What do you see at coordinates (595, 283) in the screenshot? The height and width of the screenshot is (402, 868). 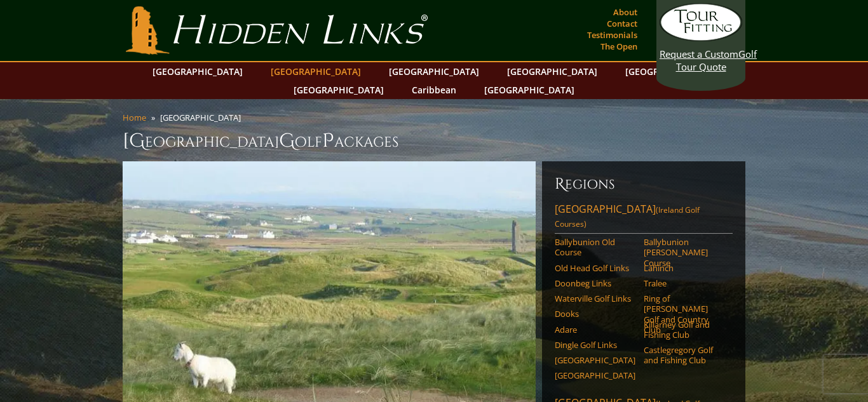 I see `a: Doonbeg Links` at bounding box center [595, 283].